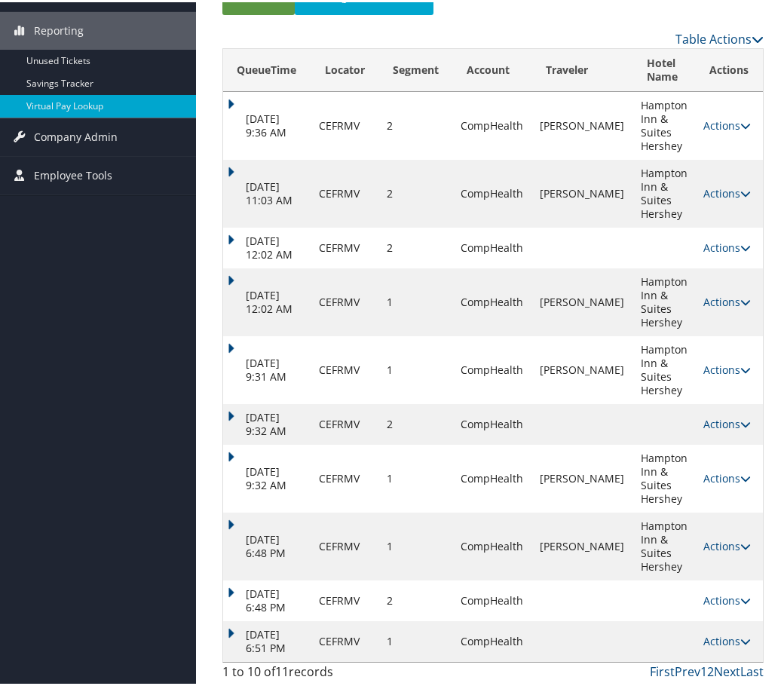  I want to click on span: 11, so click(282, 670).